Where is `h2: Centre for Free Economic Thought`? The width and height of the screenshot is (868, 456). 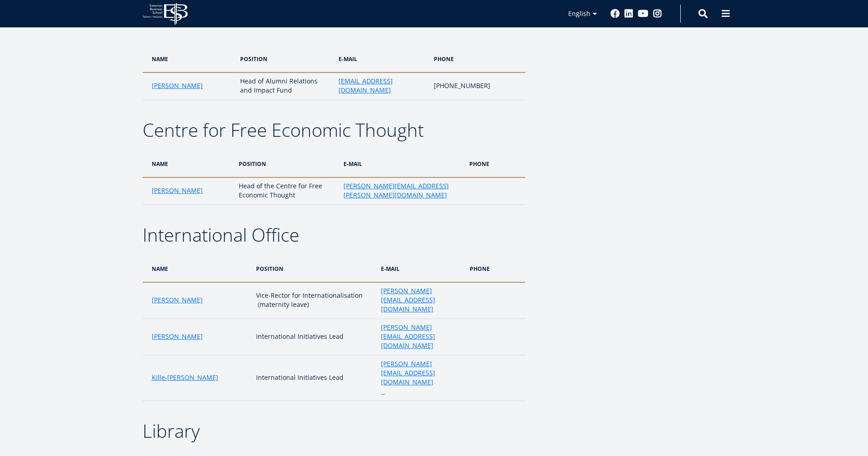 h2: Centre for Free Economic Thought is located at coordinates (334, 130).